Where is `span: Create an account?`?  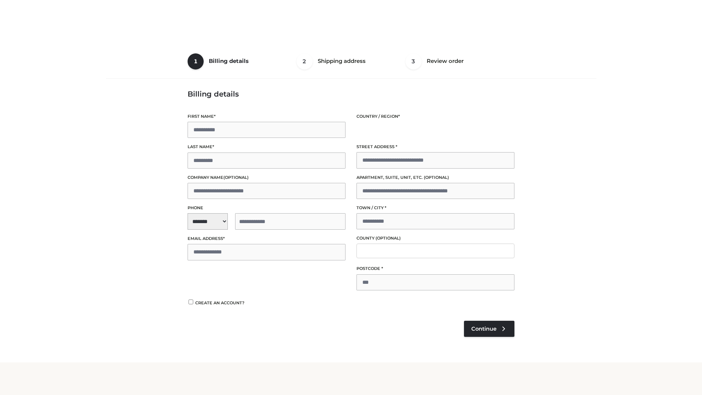
span: Create an account? is located at coordinates (220, 303).